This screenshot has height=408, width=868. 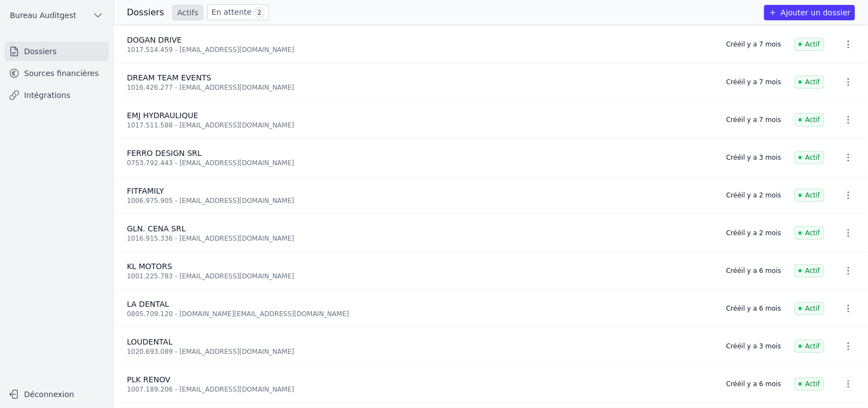 I want to click on span: KL MOTORS, so click(x=149, y=266).